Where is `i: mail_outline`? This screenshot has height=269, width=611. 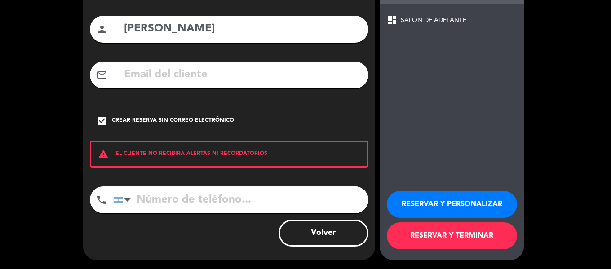 i: mail_outline is located at coordinates (102, 75).